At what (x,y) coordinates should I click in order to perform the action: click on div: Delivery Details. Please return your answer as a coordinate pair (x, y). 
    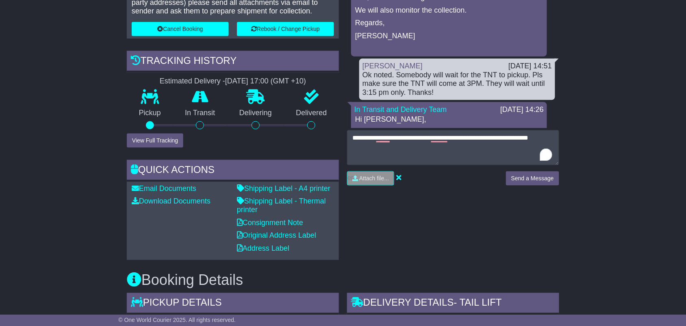
    Looking at the image, I should click on (453, 304).